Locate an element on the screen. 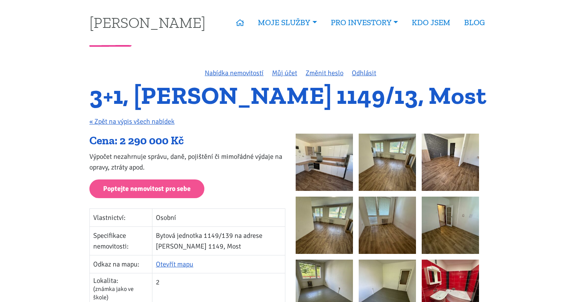 The height and width of the screenshot is (302, 581). td: Odkaz na mapu: is located at coordinates (121, 264).